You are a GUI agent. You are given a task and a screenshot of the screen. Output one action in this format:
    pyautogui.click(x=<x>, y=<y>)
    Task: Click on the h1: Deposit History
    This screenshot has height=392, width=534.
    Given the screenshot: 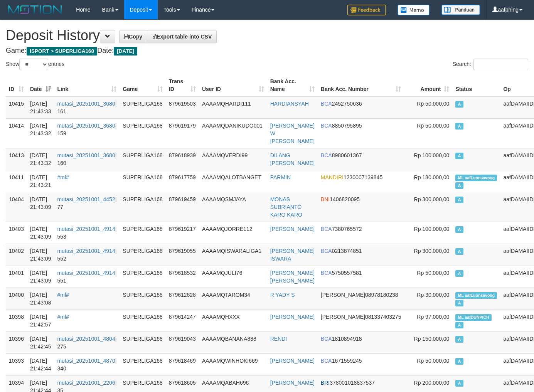 What is the action you would take?
    pyautogui.click(x=267, y=36)
    